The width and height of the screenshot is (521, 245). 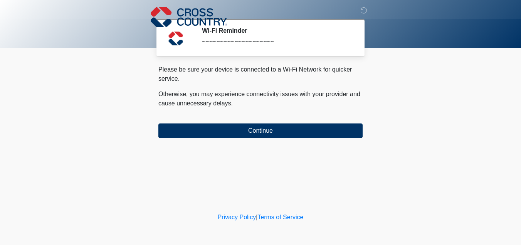 What do you see at coordinates (280, 217) in the screenshot?
I see `a: Terms of Service` at bounding box center [280, 217].